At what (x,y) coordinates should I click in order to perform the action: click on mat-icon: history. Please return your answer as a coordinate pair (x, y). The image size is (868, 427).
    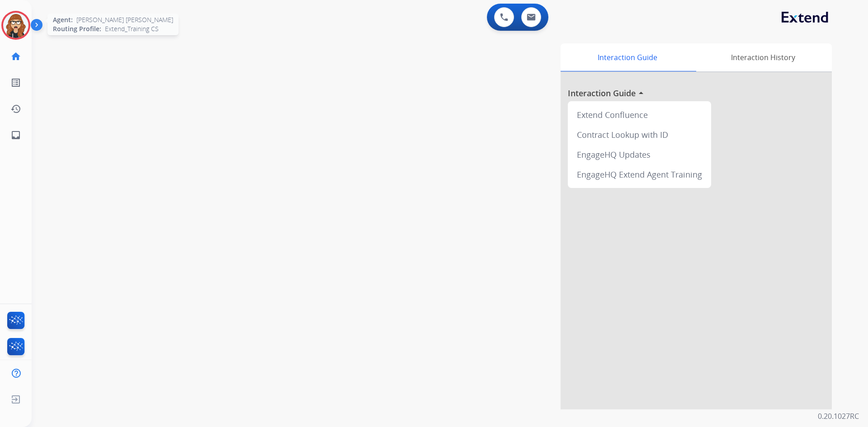
    Looking at the image, I should click on (15, 109).